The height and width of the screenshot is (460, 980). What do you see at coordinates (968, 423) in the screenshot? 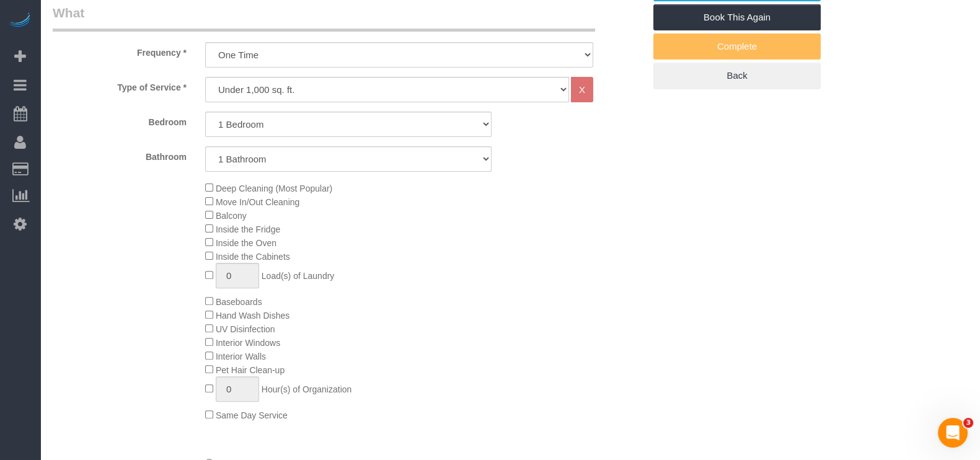
I see `span: 3` at bounding box center [968, 423].